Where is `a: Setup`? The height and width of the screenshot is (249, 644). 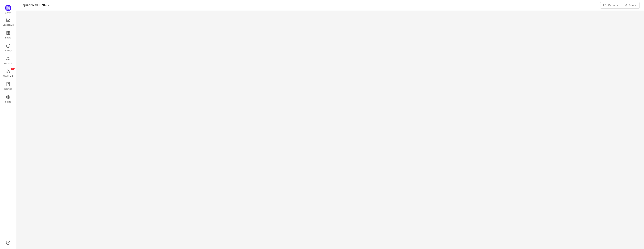
a: Setup is located at coordinates (8, 99).